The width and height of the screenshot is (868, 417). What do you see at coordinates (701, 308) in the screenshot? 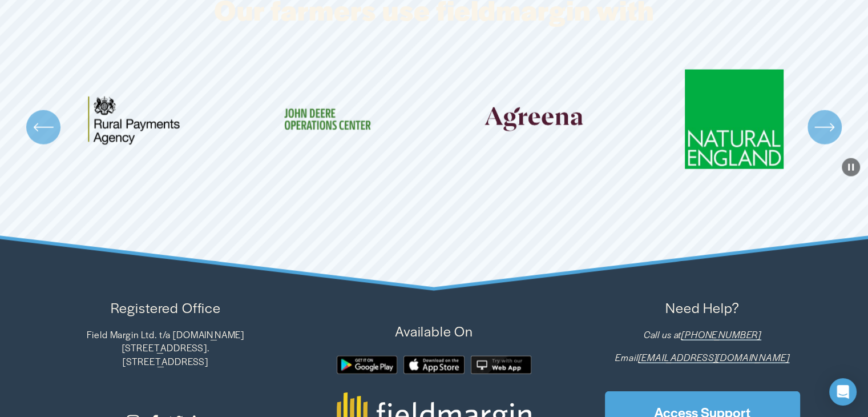
I see `p: Need Help?` at bounding box center [701, 308].